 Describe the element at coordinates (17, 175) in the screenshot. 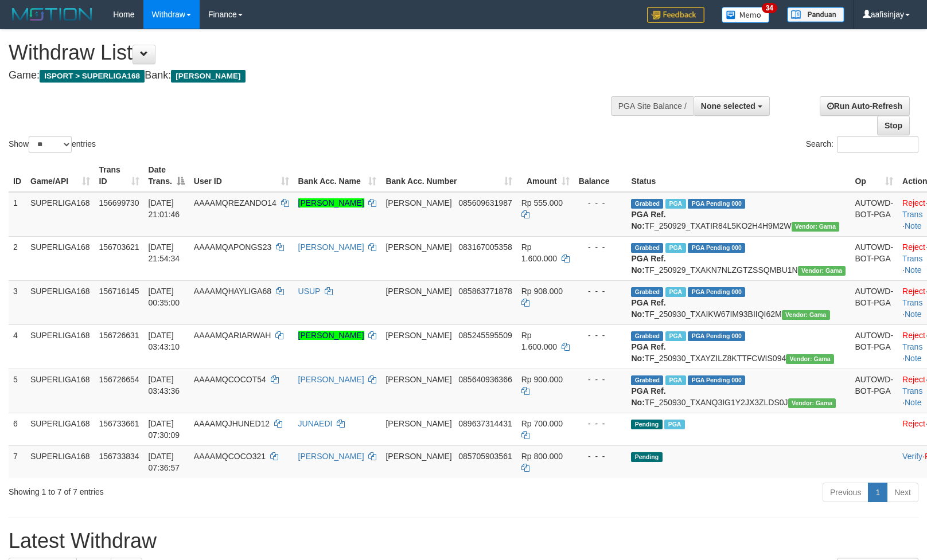

I see `th: ID` at that location.